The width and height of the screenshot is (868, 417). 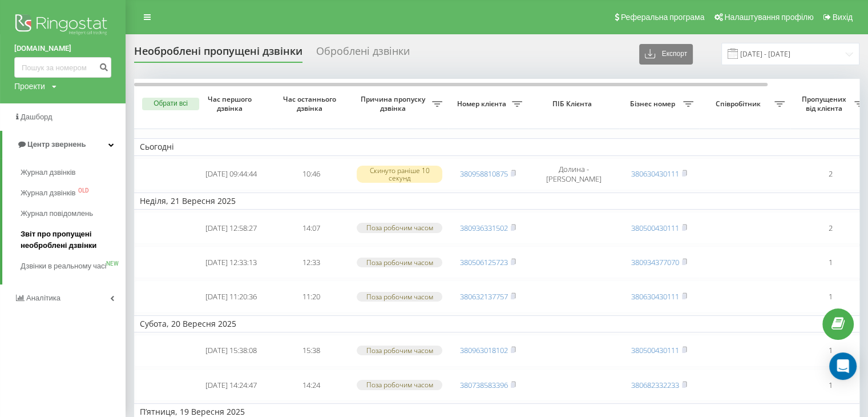 What do you see at coordinates (73, 193) in the screenshot?
I see `a: Журнал дзвінківOLD` at bounding box center [73, 193].